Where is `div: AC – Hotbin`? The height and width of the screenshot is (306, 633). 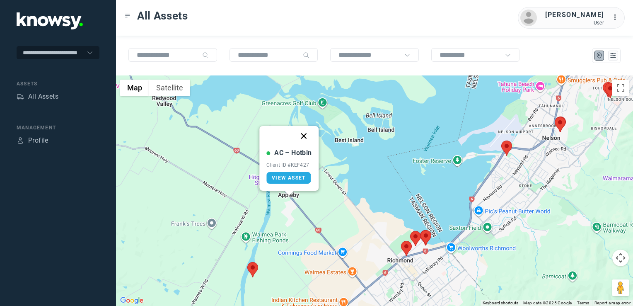 div: AC – Hotbin is located at coordinates (293, 153).